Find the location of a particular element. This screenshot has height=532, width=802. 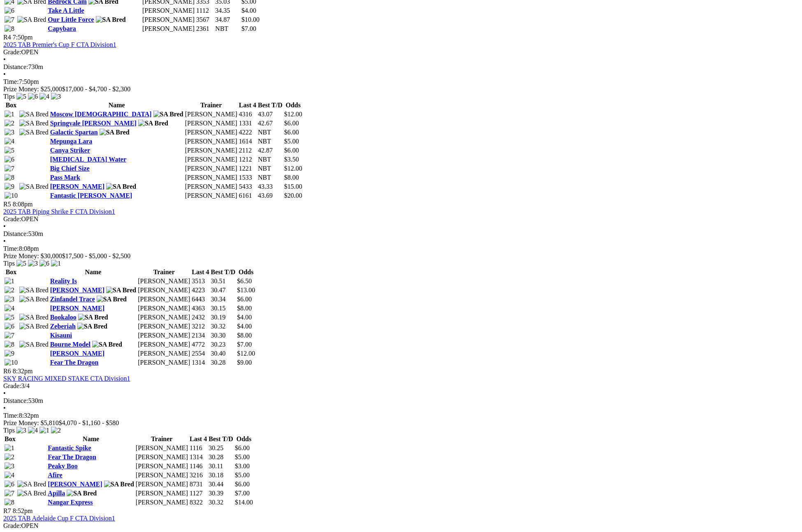

img: 8 is located at coordinates (9, 28).